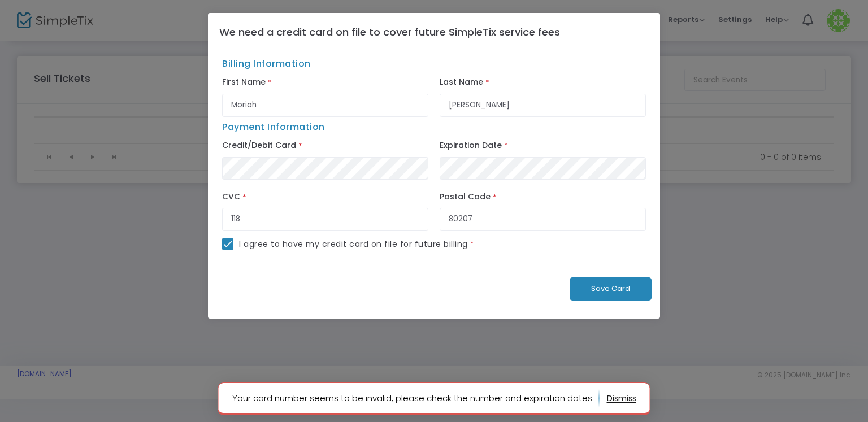  Describe the element at coordinates (325, 219) in the screenshot. I see `input: Enter CVC Number` at that location.